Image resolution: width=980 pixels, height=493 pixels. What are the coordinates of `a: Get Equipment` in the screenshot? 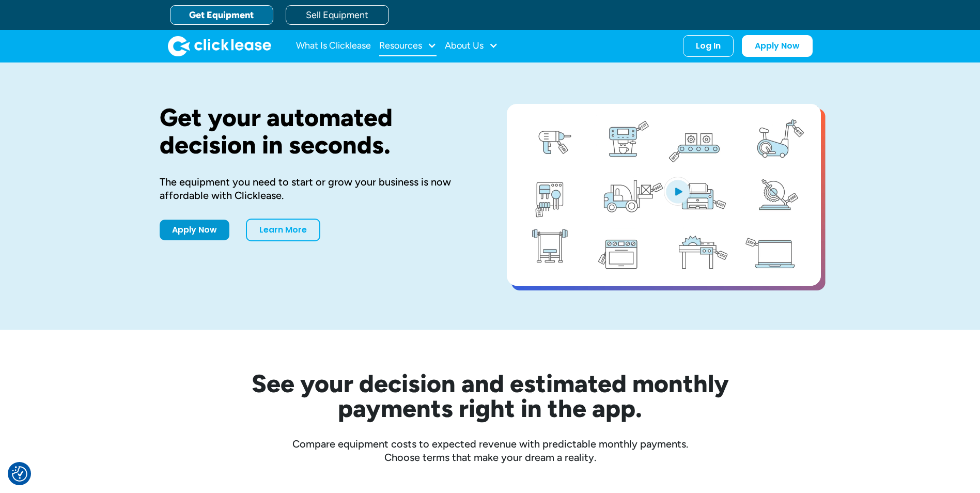 It's located at (221, 15).